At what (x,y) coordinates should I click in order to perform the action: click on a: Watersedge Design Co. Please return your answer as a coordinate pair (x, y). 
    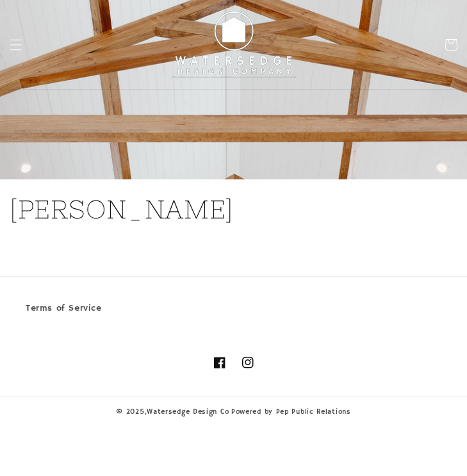
    Looking at the image, I should click on (188, 412).